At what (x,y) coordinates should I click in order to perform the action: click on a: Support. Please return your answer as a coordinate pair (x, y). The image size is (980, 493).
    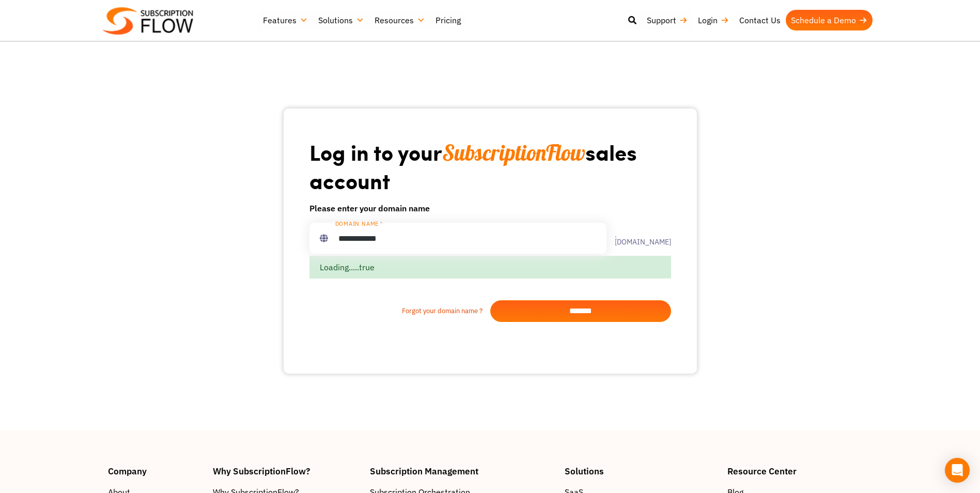
    Looking at the image, I should click on (667, 20).